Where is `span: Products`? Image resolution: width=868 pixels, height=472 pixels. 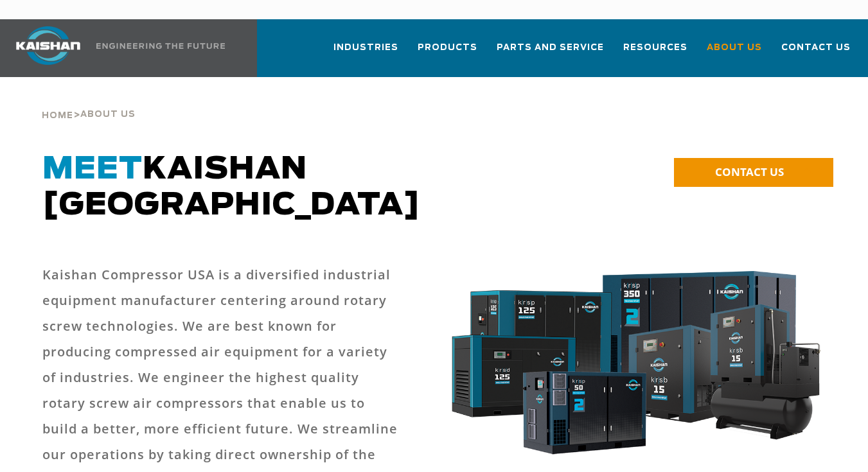
span: Products is located at coordinates (447, 48).